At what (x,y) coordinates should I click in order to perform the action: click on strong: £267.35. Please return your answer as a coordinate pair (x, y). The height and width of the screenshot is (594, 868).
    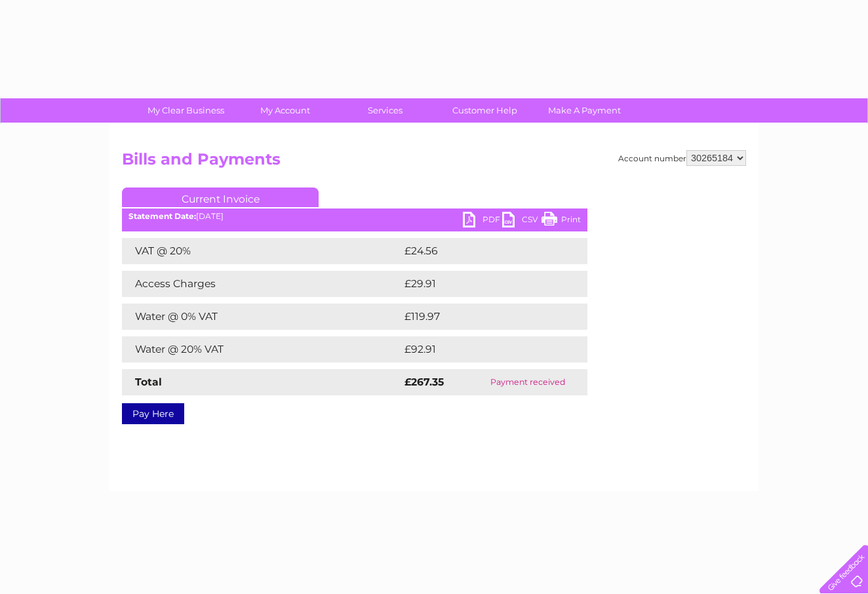
    Looking at the image, I should click on (424, 382).